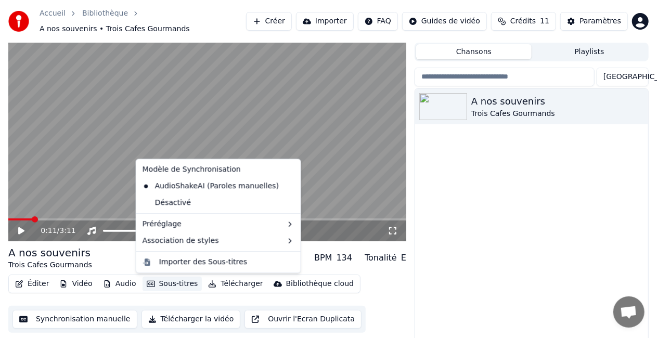 Image resolution: width=657 pixels, height=338 pixels. What do you see at coordinates (53, 14) in the screenshot?
I see `a: Accueil` at bounding box center [53, 14].